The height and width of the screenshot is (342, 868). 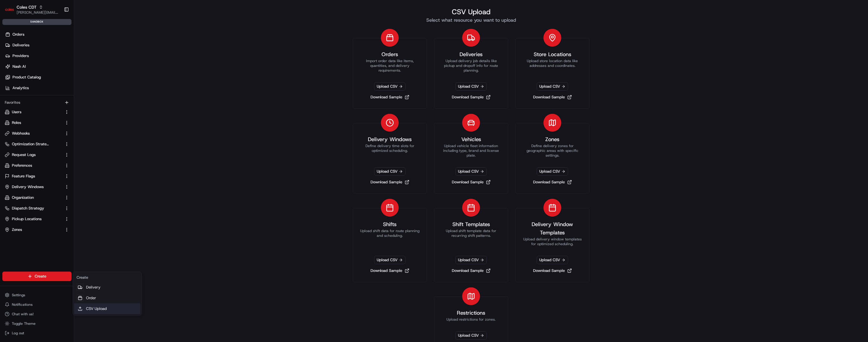 What do you see at coordinates (24, 323) in the screenshot?
I see `span: Toggle Theme` at bounding box center [24, 323].